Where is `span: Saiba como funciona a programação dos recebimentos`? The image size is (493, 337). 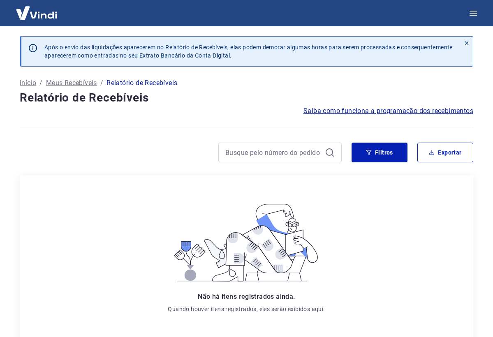
span: Saiba como funciona a programação dos recebimentos is located at coordinates (388, 111).